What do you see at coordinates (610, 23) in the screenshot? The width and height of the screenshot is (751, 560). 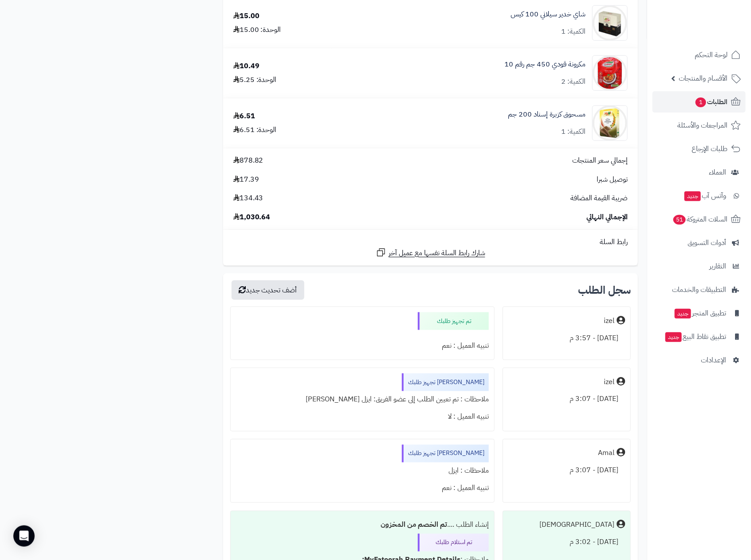 I see `img: 1665053993-%D8%AA%D9%86%D8%B2%D9%8A%D9%84%20(82)-90x90.jpg` at bounding box center [610, 23].